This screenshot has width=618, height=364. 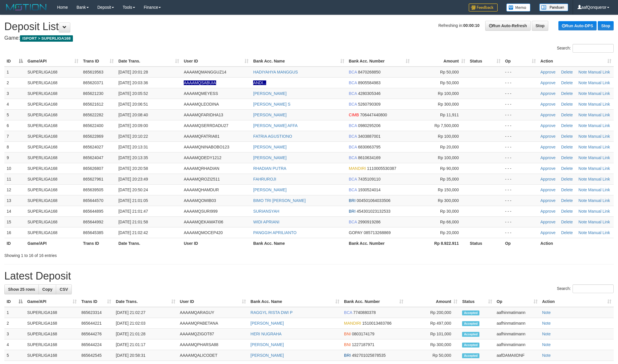 I want to click on span: AAAAMQMOCEP420, so click(x=203, y=233).